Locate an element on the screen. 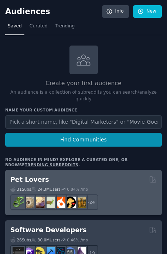  a: Saved is located at coordinates (15, 28).